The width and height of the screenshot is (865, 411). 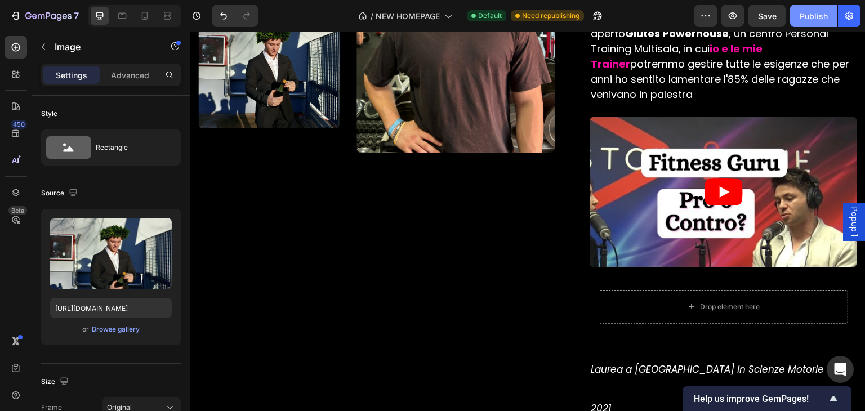 I want to click on span: or, so click(x=86, y=330).